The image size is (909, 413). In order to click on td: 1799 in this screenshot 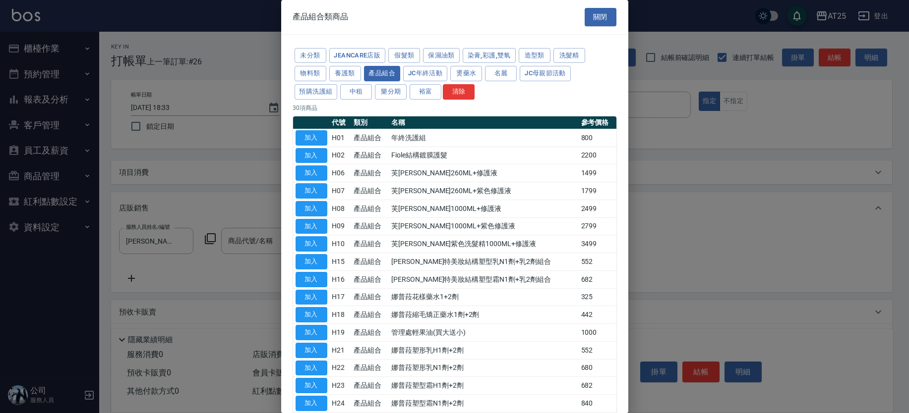, I will do `click(597, 191)`.